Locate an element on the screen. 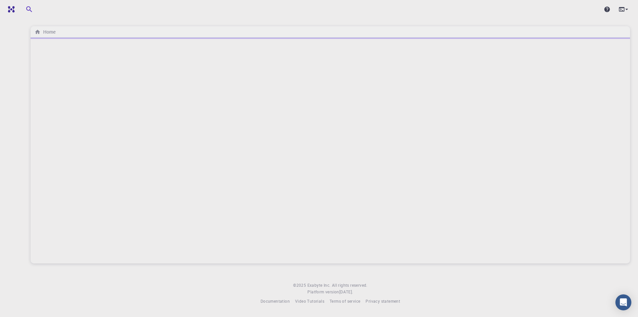  a: Privacy statement is located at coordinates (383, 301).